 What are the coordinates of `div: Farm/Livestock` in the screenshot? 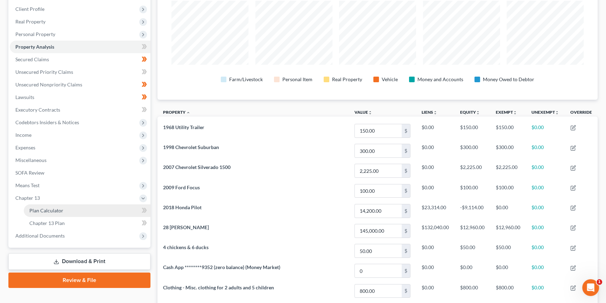 It's located at (246, 79).